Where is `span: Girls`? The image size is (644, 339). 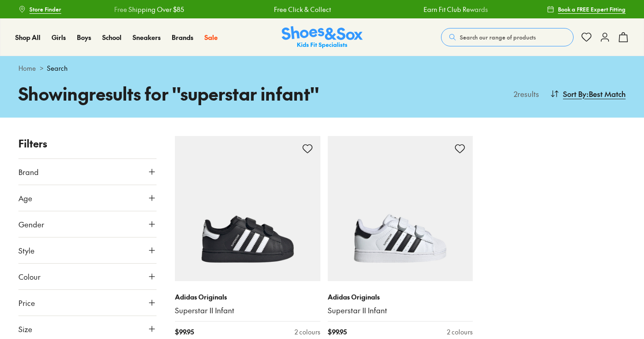
span: Girls is located at coordinates (59, 37).